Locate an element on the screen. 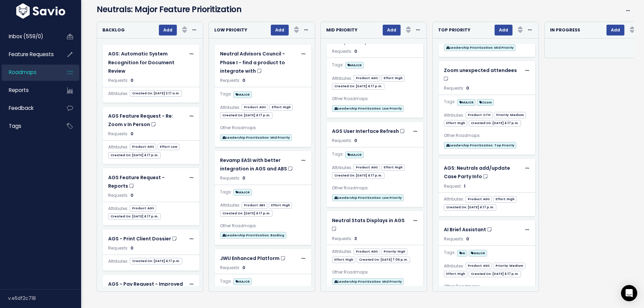  span: Zoom unexpected attendees is located at coordinates (480, 70).